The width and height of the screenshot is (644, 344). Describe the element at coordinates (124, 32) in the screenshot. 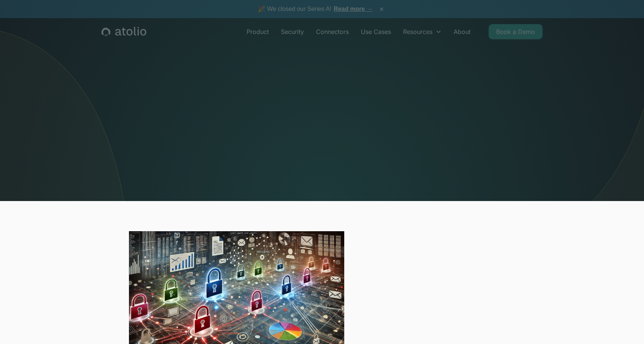

I see `a: home` at that location.